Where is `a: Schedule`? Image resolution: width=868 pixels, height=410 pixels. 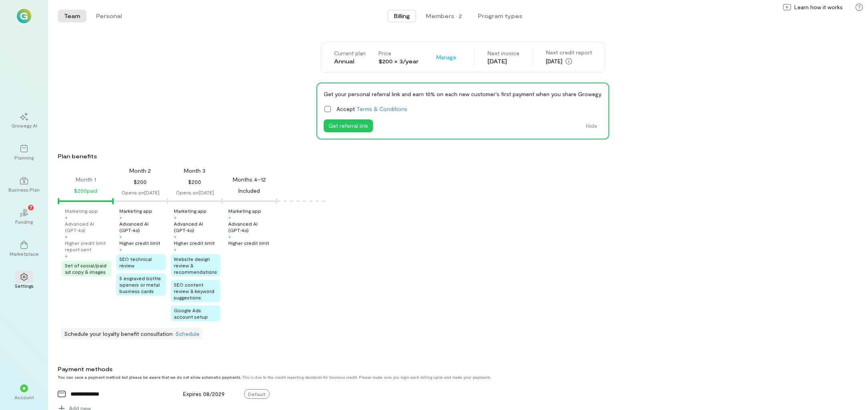
a: Schedule is located at coordinates (188, 333).